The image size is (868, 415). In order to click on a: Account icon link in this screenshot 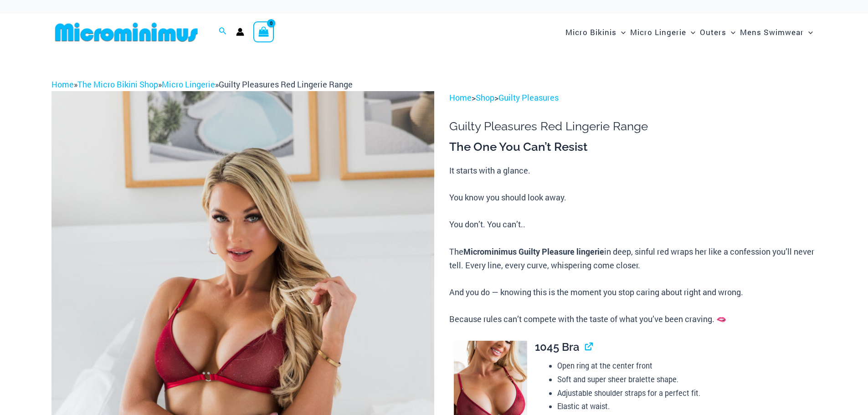, I will do `click(240, 32)`.